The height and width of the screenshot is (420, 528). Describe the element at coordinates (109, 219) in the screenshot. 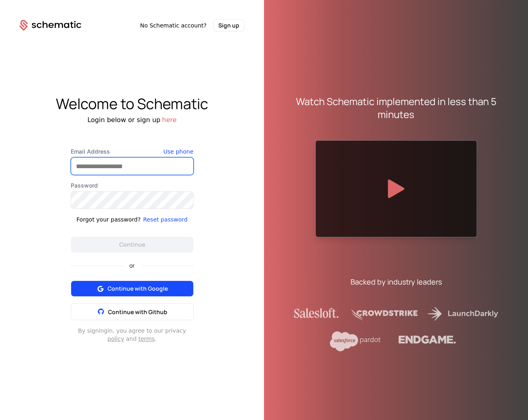

I see `div: Forgot your password?` at that location.